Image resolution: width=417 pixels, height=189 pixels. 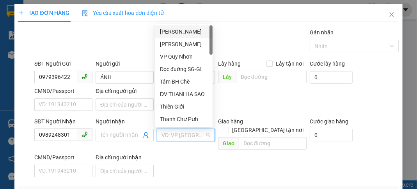 What do you see at coordinates (332, 77) in the screenshot?
I see `input: Cước lấy hàng` at bounding box center [332, 77].